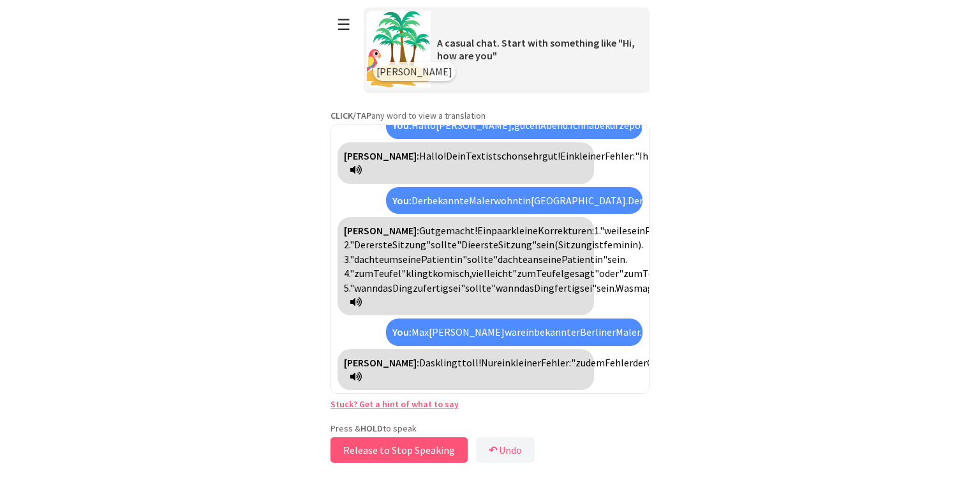  Describe the element at coordinates (536, 49) in the screenshot. I see `span: A casual chat. Start with something like "Hi, how are you"` at that location.